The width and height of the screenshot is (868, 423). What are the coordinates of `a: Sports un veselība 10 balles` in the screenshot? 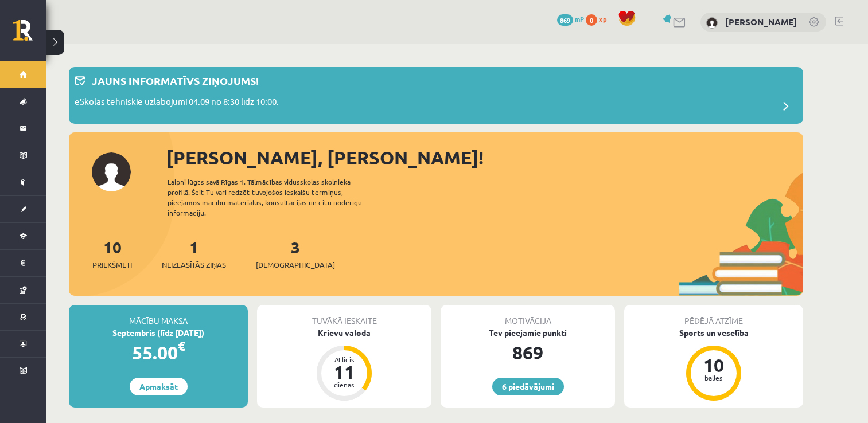 It's located at (714, 365).